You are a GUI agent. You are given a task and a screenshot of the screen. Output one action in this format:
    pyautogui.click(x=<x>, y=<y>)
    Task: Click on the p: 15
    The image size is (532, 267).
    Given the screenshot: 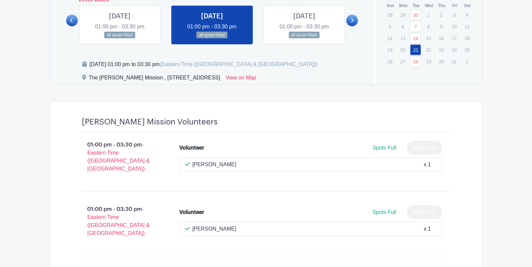 What is the action you would take?
    pyautogui.click(x=428, y=38)
    